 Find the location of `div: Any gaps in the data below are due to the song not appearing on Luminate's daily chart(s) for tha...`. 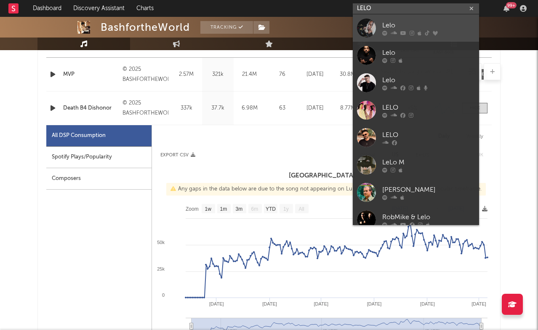

div: Any gaps in the data below are due to the song not appearing on Luminate's daily chart(s) for tha... is located at coordinates (326, 189).